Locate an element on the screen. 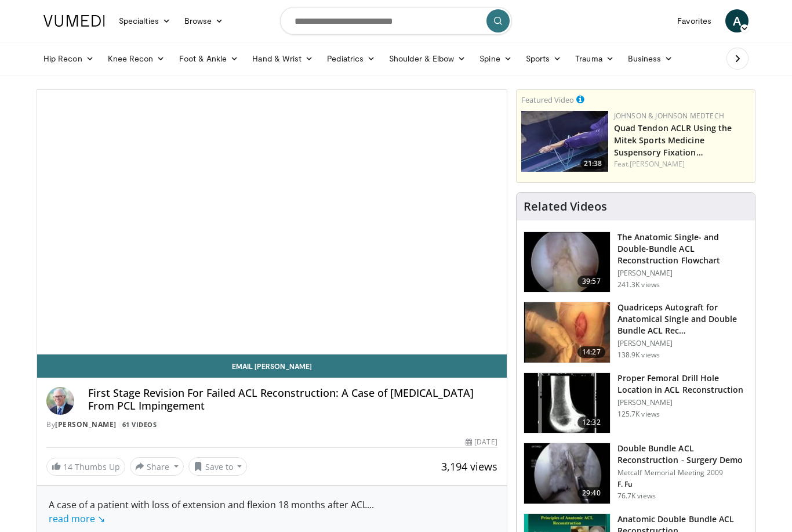  img: 281064_0003_1.png.150x105_q85_crop-smart_upscale.jpg is located at coordinates (567, 332).